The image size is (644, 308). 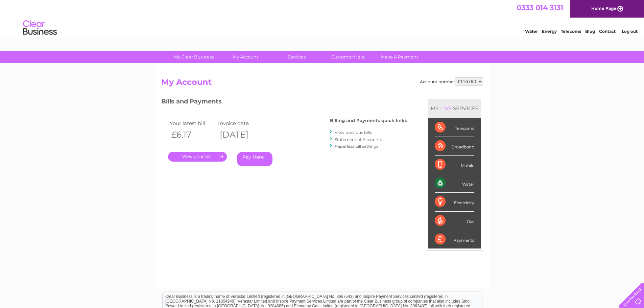 What do you see at coordinates (607, 31) in the screenshot?
I see `a: Contact` at bounding box center [607, 31].